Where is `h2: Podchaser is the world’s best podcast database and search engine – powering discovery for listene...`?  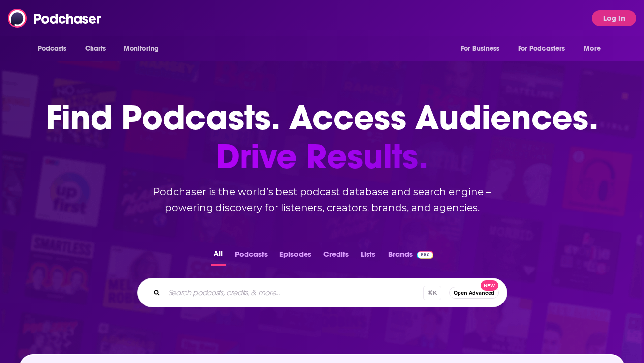
h2: Podchaser is the world’s best podcast database and search engine – powering discovery for listene... is located at coordinates (322, 200).